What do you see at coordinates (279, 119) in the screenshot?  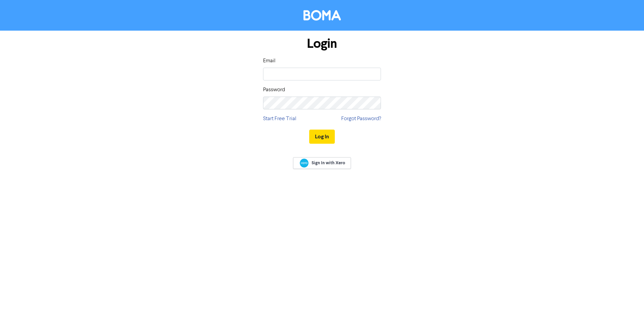 I see `a: Start Free Trial` at bounding box center [279, 119].